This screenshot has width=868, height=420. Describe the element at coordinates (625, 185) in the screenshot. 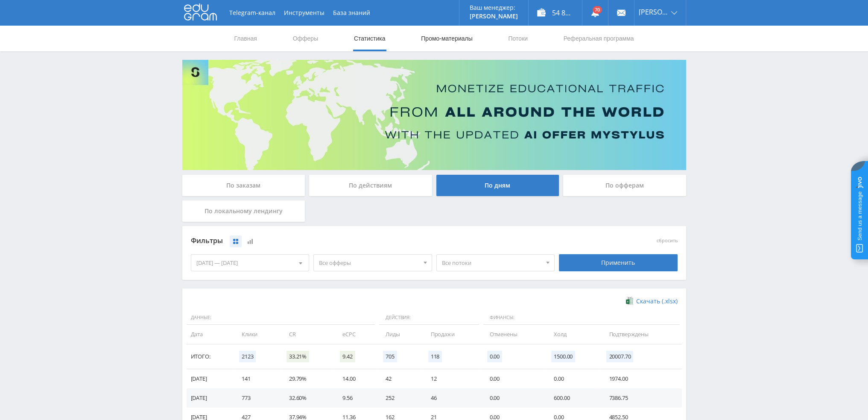

I see `div: По офферам` at that location.